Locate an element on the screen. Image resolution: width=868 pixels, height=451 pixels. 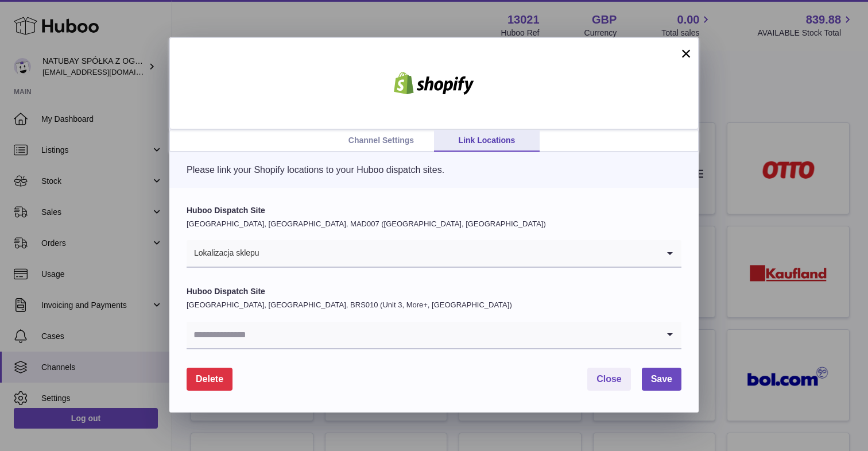
a: Channel Settings is located at coordinates (381, 141).